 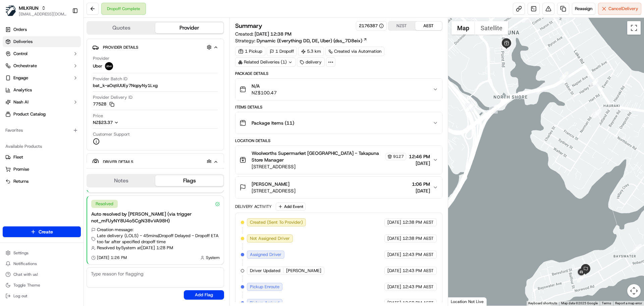 What do you see at coordinates (42, 90) in the screenshot?
I see `a: Analytics` at bounding box center [42, 90].